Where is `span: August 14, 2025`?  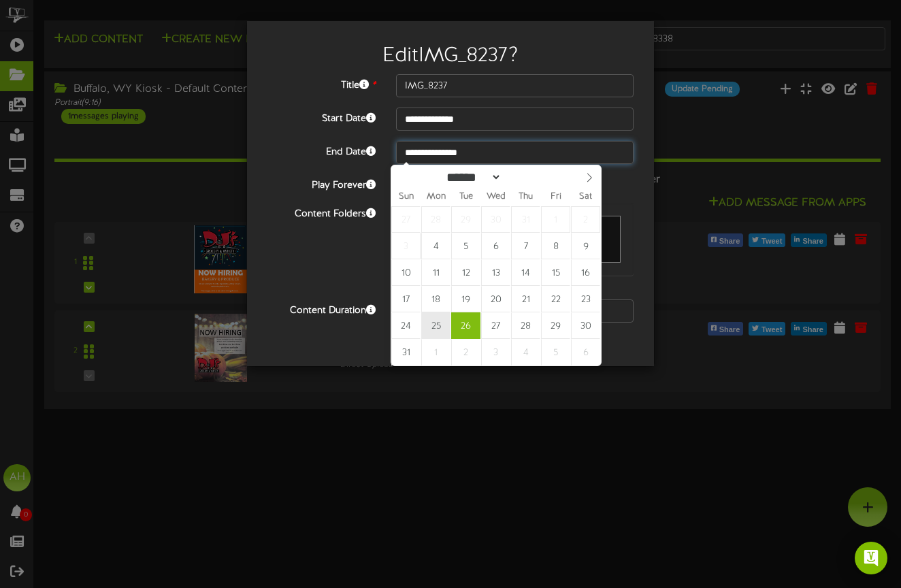 span: August 14, 2025 is located at coordinates (525, 272).